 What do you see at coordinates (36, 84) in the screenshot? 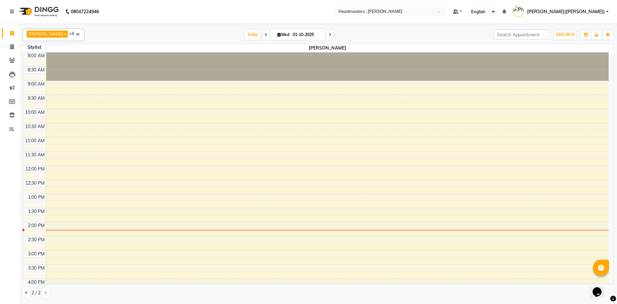
I see `div: 9:00 AM` at bounding box center [36, 84].